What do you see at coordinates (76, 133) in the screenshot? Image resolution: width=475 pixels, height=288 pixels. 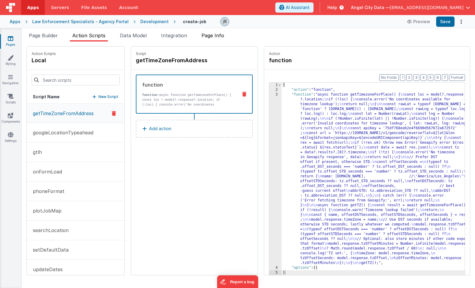 I see `button: googleLocationTypeahead` at bounding box center [76, 133].